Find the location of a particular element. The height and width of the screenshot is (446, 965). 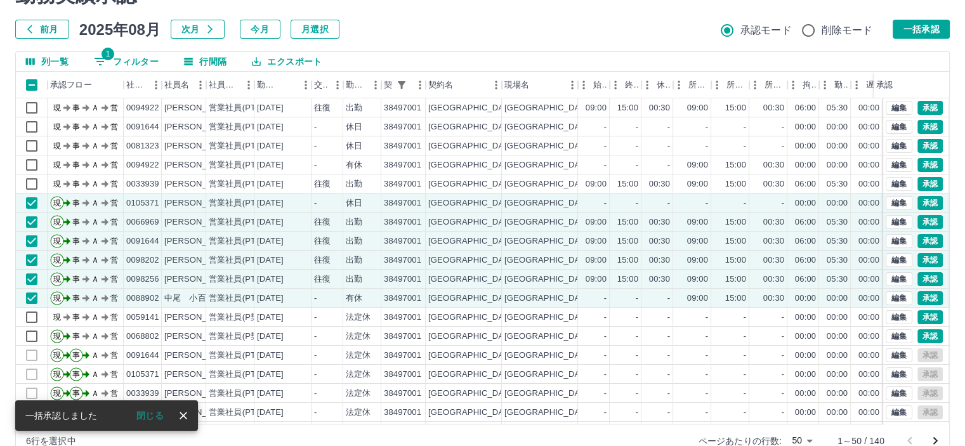

div: 0066969 is located at coordinates (143, 222).